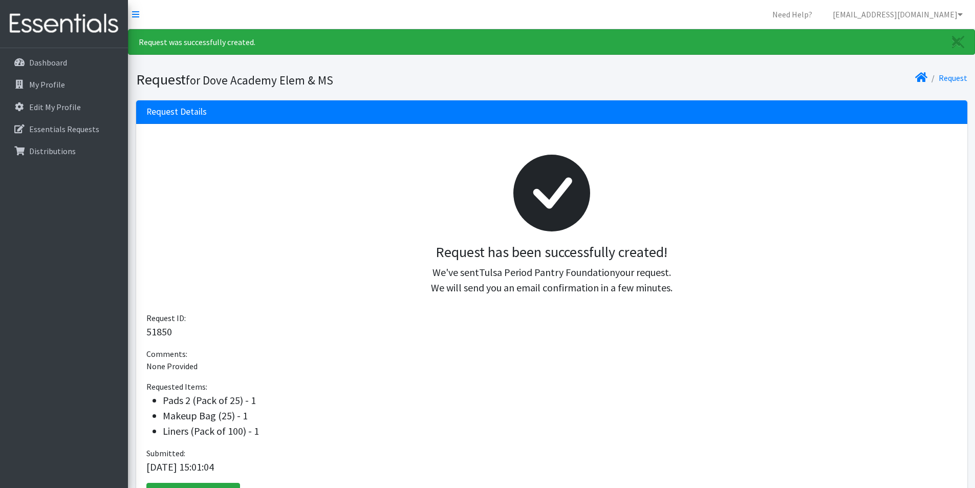  What do you see at coordinates (177, 112) in the screenshot?
I see `h3: Request Details` at bounding box center [177, 112].